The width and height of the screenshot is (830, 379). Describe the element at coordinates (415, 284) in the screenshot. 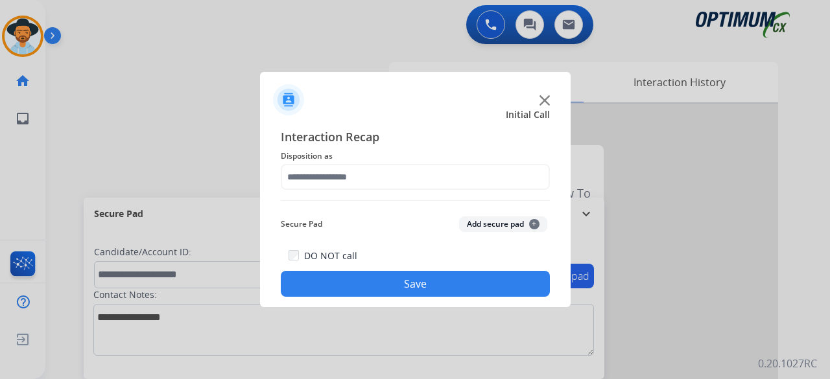

I see `button: Save` at that location.